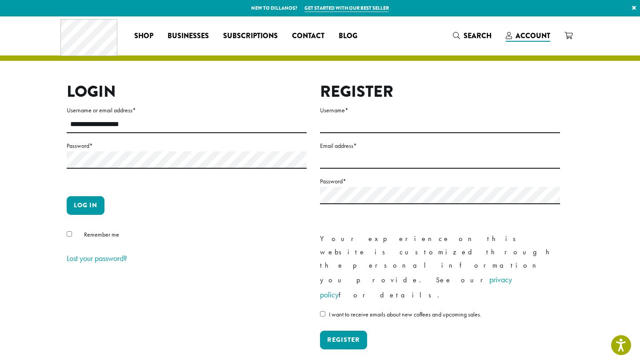  I want to click on label: Email address, so click(440, 146).